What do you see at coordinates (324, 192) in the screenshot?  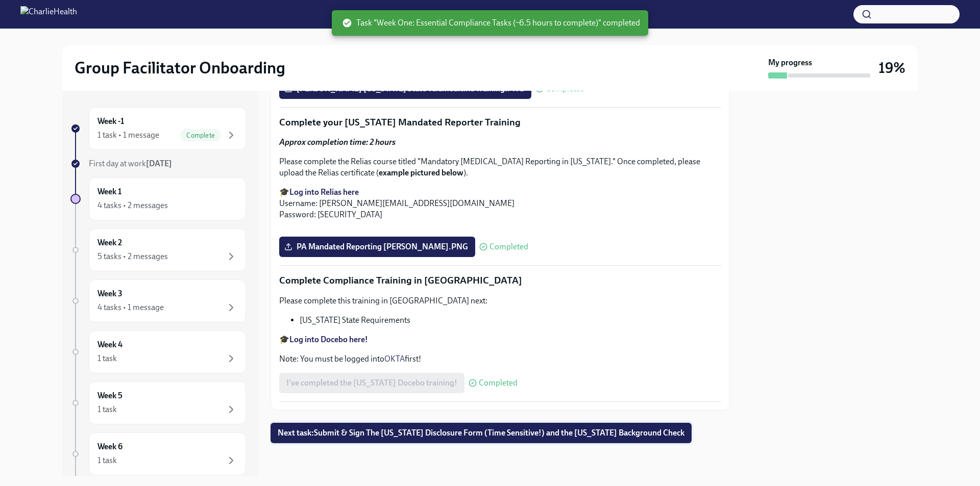 I see `strong: Log into Relias here` at bounding box center [324, 192].